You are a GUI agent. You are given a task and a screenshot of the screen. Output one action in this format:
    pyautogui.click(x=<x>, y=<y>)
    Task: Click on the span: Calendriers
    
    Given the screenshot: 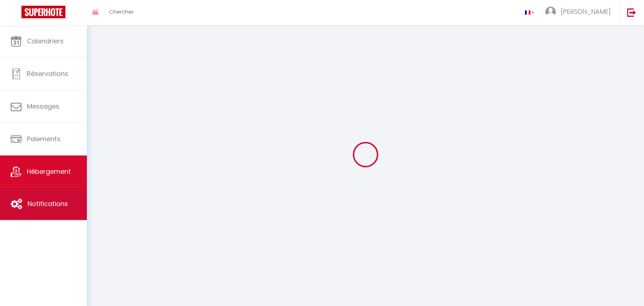 What is the action you would take?
    pyautogui.click(x=45, y=41)
    